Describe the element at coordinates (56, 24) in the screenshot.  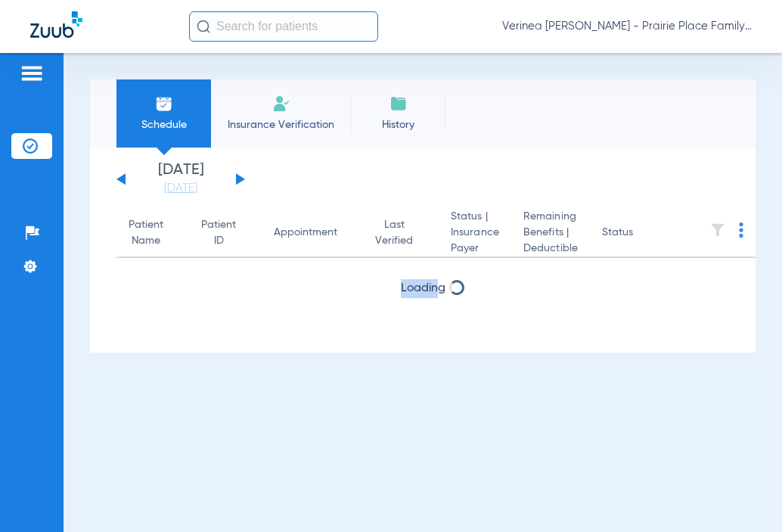
I see `img: Zuub Logo` at that location.